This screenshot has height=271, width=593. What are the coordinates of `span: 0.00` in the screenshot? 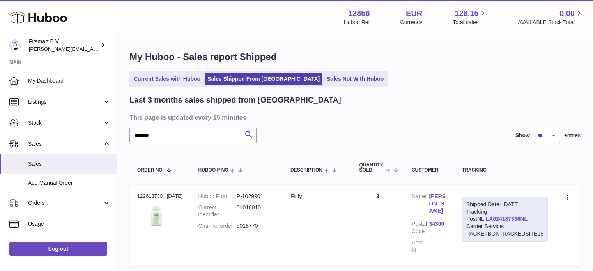 It's located at (567, 13).